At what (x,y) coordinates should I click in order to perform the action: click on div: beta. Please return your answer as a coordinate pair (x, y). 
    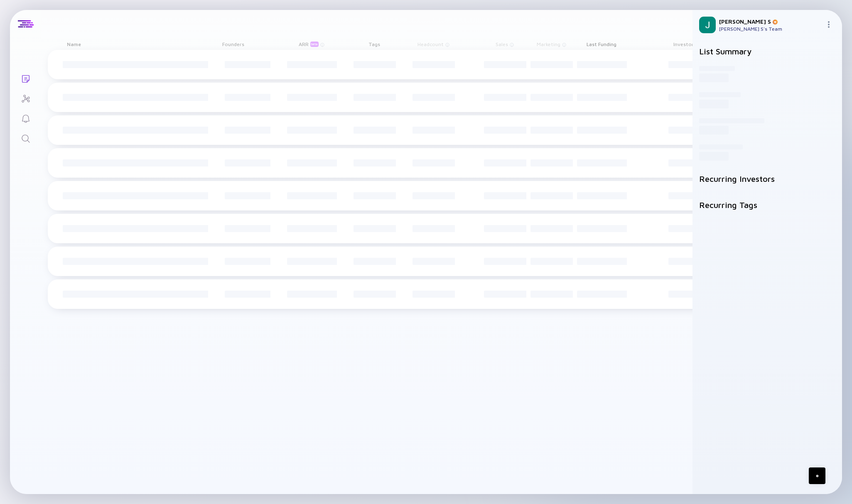
    Looking at the image, I should click on (315, 44).